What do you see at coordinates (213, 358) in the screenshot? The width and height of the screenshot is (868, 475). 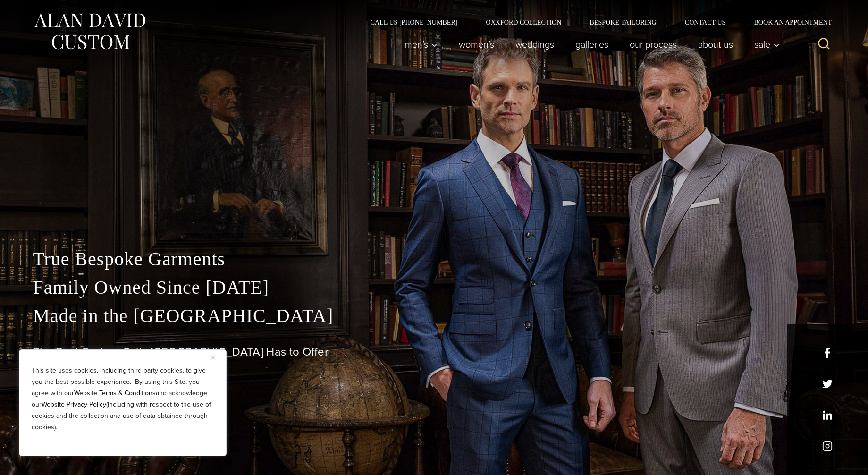 I see `img: Close` at bounding box center [213, 358].